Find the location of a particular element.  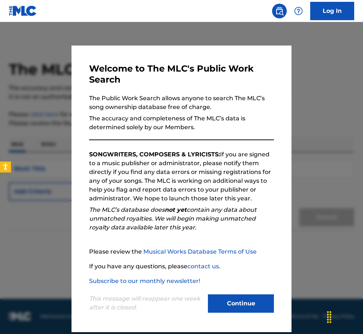

p: The accuracy and completeness of The MLC’s data is determined solely by our Members. is located at coordinates (182, 123).